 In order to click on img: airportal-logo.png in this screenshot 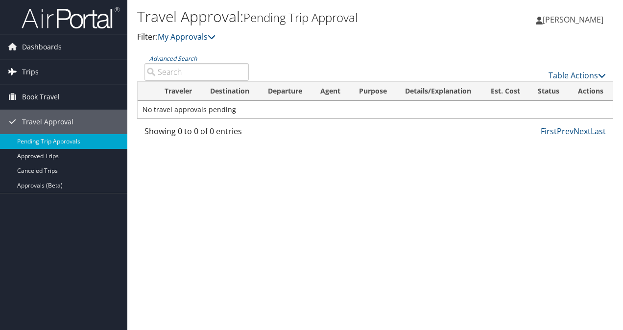, I will do `click(71, 18)`.